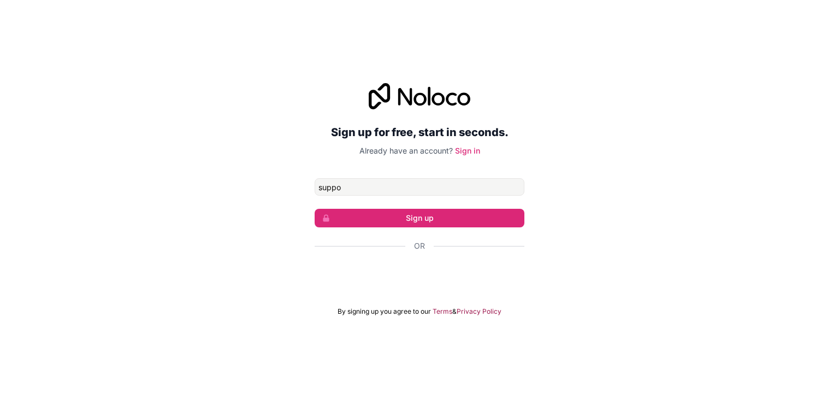 This screenshot has width=839, height=399. I want to click on button: Sign up, so click(420, 218).